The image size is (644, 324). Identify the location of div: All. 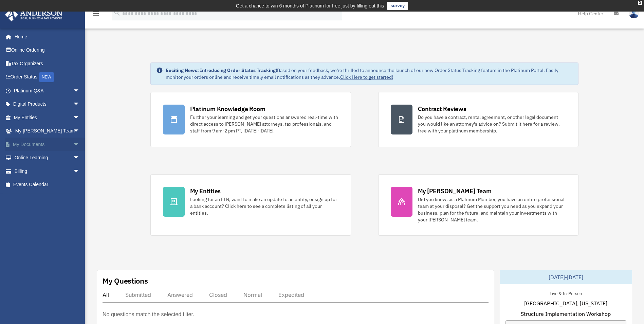
(106, 295).